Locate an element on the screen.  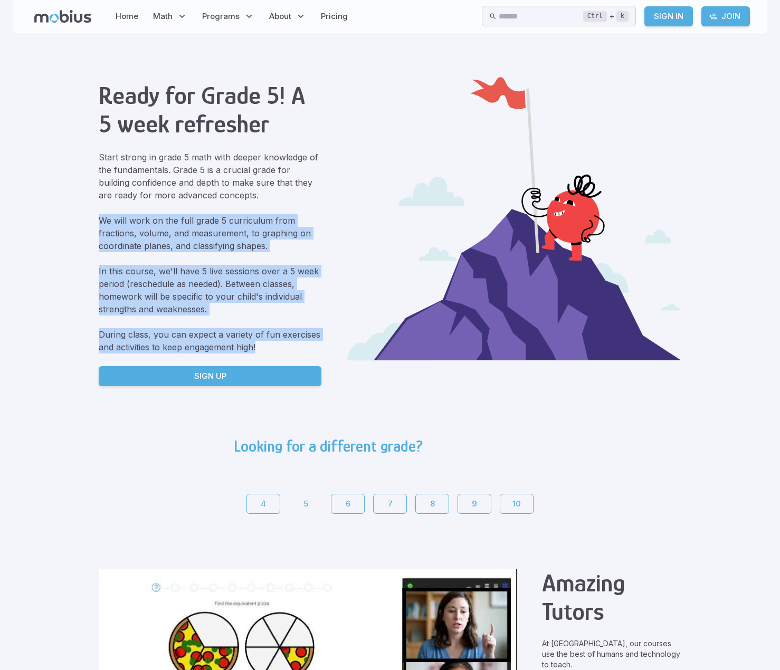
span: About is located at coordinates (280, 16).